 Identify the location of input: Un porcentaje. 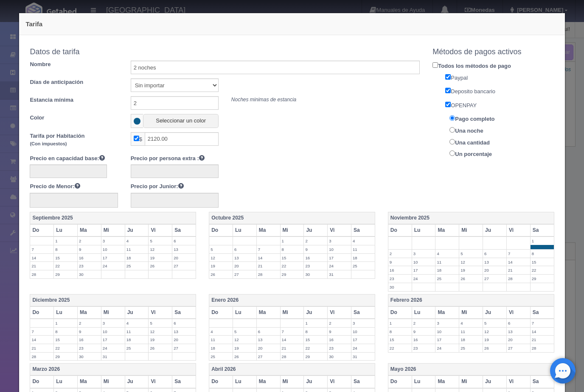
(452, 153).